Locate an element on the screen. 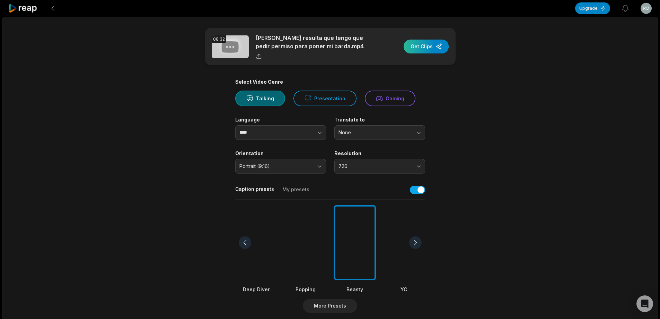 The width and height of the screenshot is (660, 319). div: Beasty is located at coordinates (355, 289).